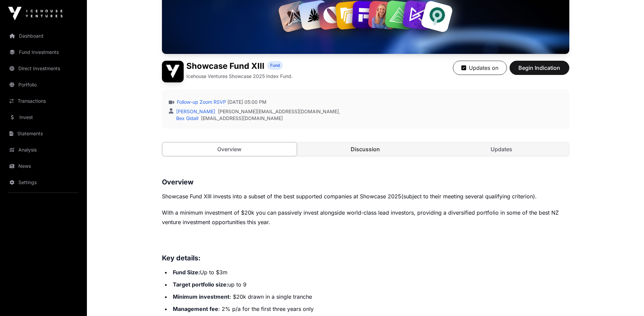  Describe the element at coordinates (365, 149) in the screenshot. I see `nav: Tabs` at that location.